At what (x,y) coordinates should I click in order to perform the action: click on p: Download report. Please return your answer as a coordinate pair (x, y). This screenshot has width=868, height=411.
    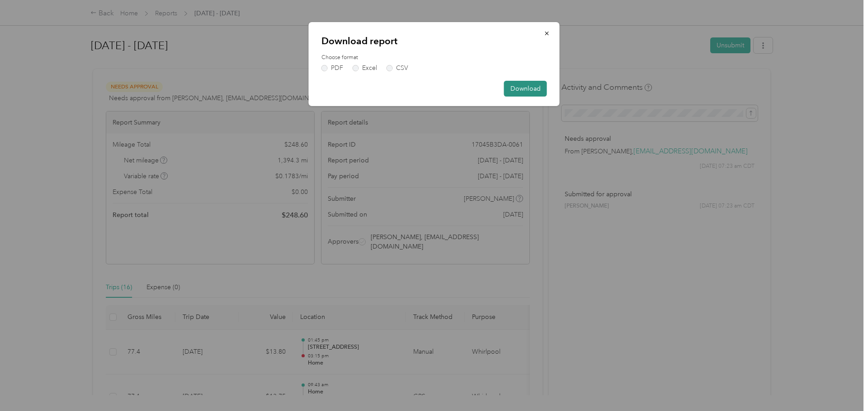
    Looking at the image, I should click on (434, 41).